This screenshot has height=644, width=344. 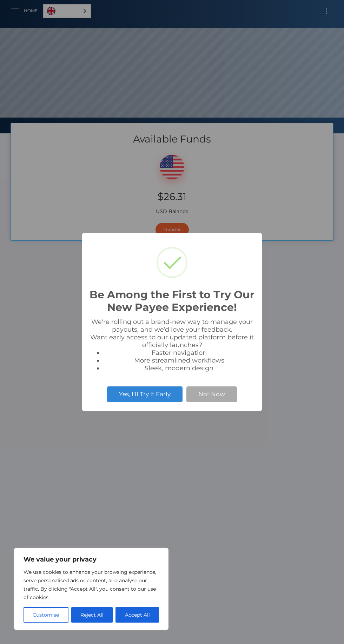 What do you see at coordinates (91, 560) in the screenshot?
I see `p: We value your privacy` at bounding box center [91, 560].